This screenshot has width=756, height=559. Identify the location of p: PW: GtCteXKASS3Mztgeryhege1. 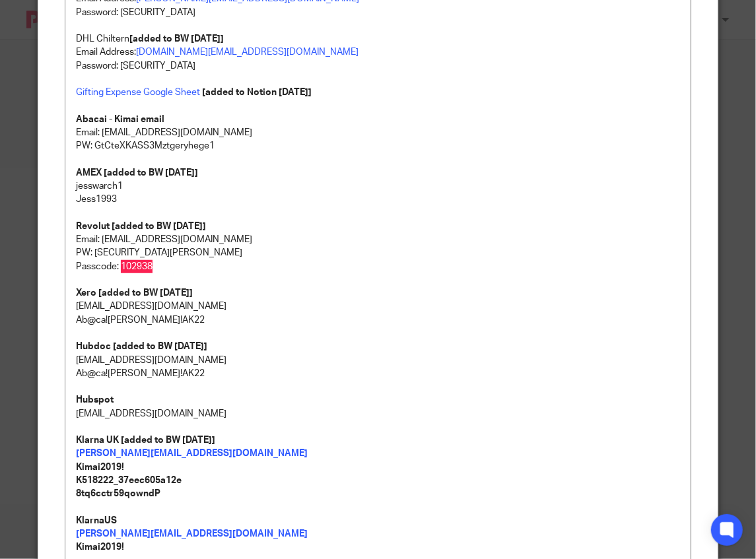
(377, 146).